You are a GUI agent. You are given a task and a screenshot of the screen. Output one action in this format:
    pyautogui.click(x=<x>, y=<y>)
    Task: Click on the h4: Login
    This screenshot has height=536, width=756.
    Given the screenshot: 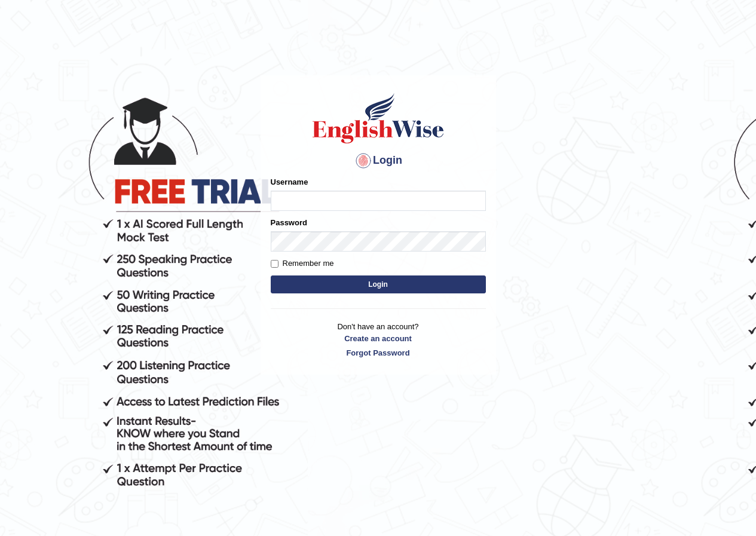 What is the action you would take?
    pyautogui.click(x=378, y=161)
    